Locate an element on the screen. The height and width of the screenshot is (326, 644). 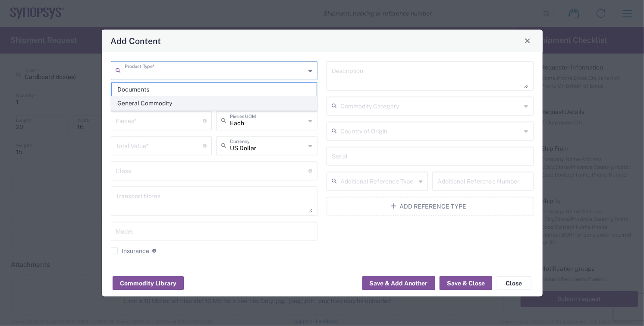
span: General Commodity is located at coordinates (215, 103).